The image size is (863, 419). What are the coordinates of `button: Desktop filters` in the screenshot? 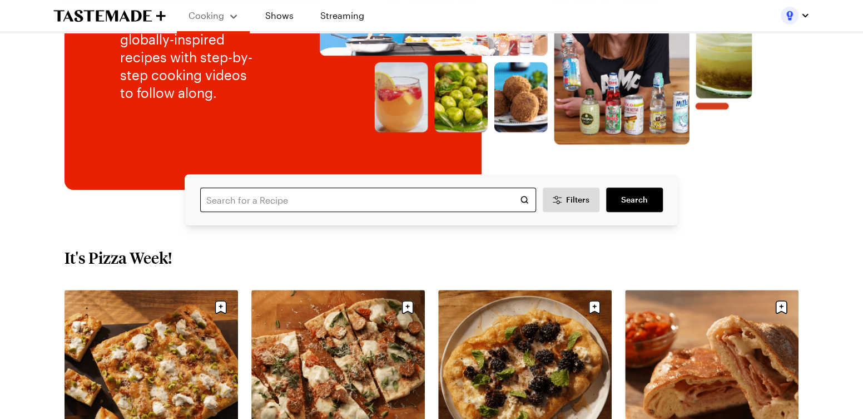 It's located at (571, 200).